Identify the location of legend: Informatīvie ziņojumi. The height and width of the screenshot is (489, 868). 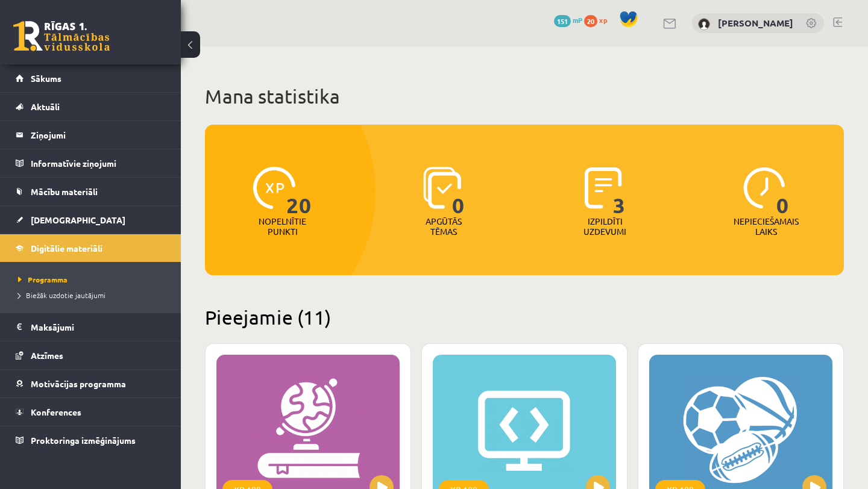
(98, 163).